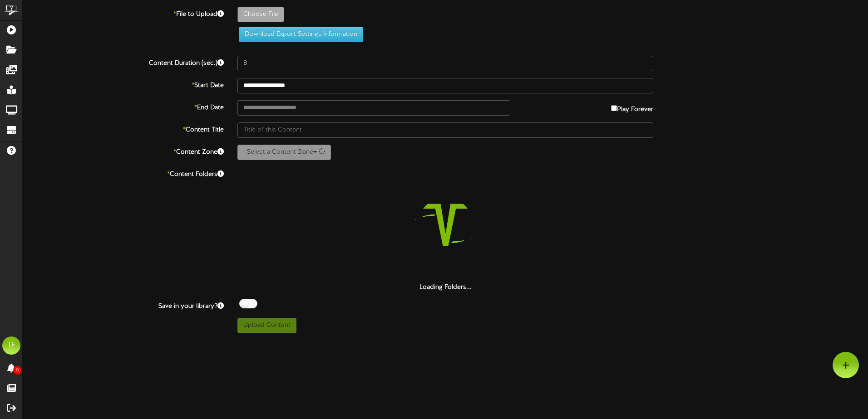  Describe the element at coordinates (298, 34) in the screenshot. I see `a: Download Export Settings Information` at that location.